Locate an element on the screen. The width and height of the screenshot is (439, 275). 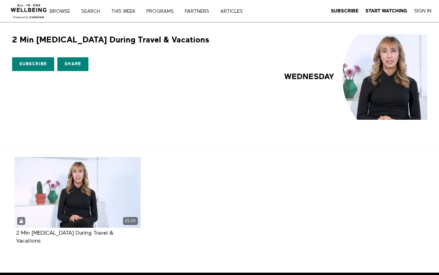
a: PARTNERS is located at coordinates (199, 11).